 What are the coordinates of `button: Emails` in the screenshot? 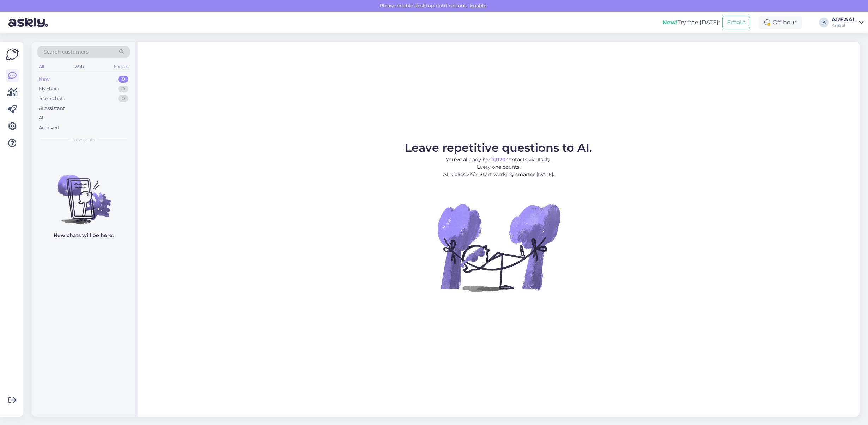 It's located at (736, 23).